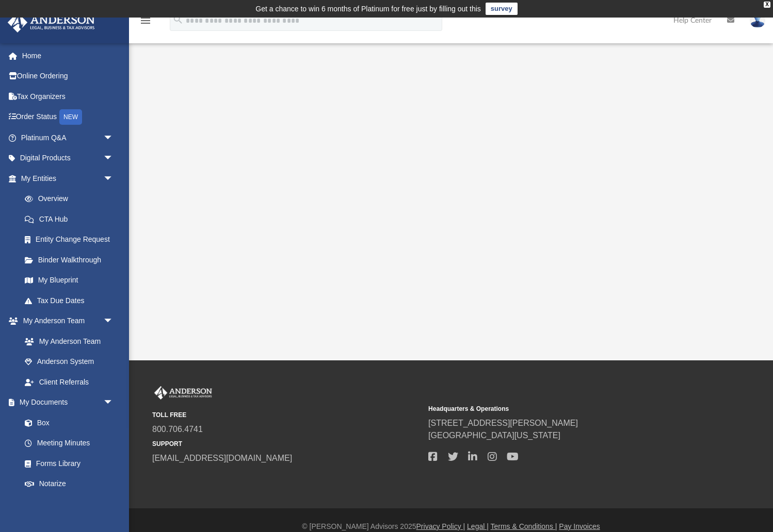 Image resolution: width=773 pixels, height=532 pixels. I want to click on a: Entity Change Request, so click(72, 240).